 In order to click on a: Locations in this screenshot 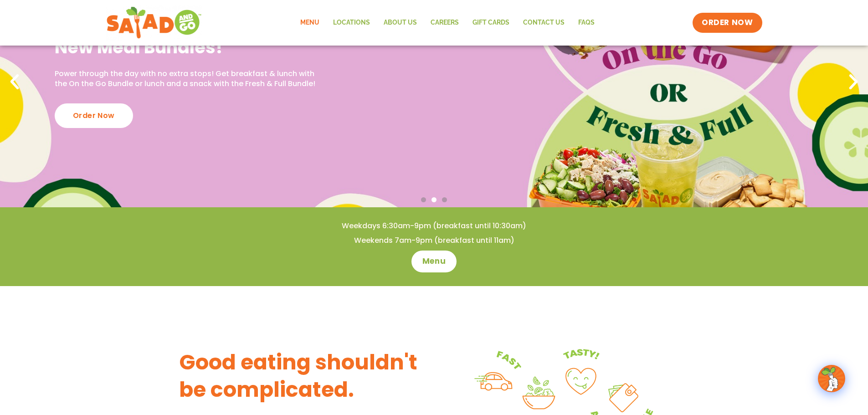, I will do `click(352, 23)`.